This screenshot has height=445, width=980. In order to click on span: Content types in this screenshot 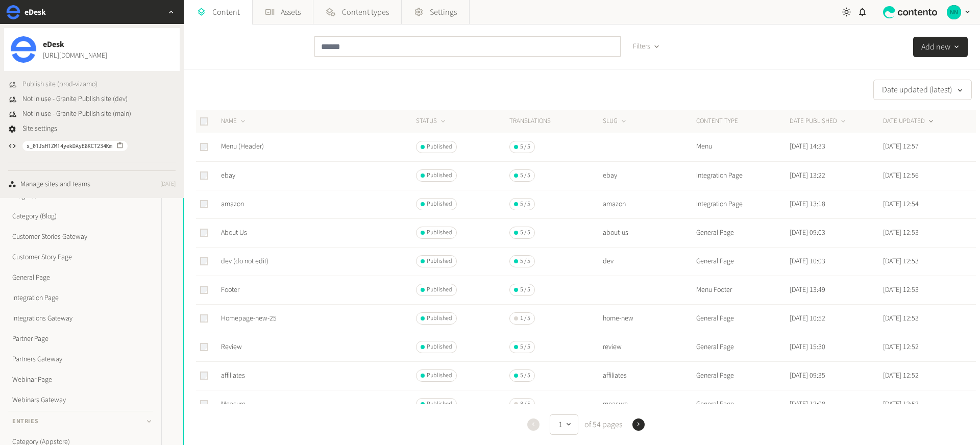, I will do `click(366, 12)`.